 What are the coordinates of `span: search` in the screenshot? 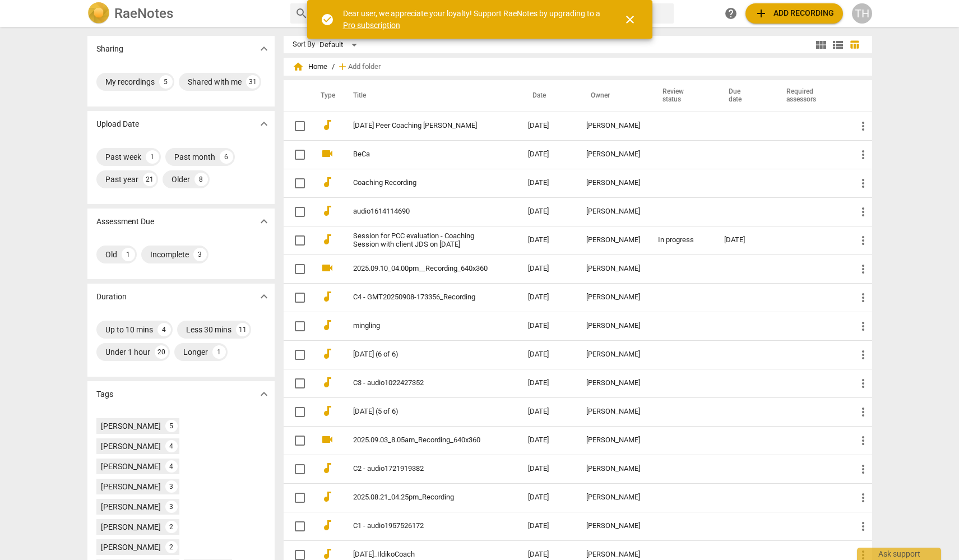 It's located at (302, 14).